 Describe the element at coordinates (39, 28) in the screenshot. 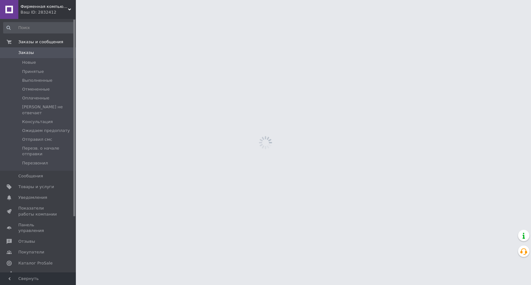

I see `input: Поиск` at that location.